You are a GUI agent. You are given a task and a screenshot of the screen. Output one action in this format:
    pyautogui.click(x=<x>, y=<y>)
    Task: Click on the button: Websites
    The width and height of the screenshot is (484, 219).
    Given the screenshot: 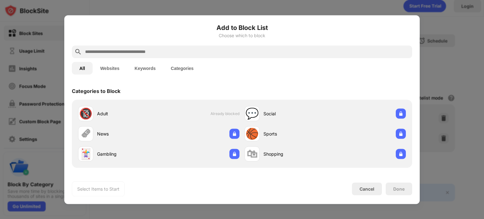 What is the action you would take?
    pyautogui.click(x=110, y=68)
    